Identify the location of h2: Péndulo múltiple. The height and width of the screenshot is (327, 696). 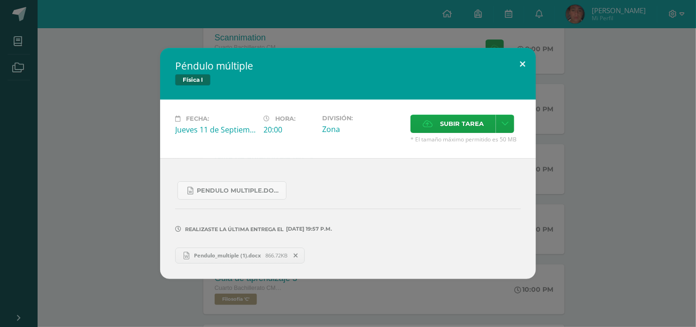
(348, 66).